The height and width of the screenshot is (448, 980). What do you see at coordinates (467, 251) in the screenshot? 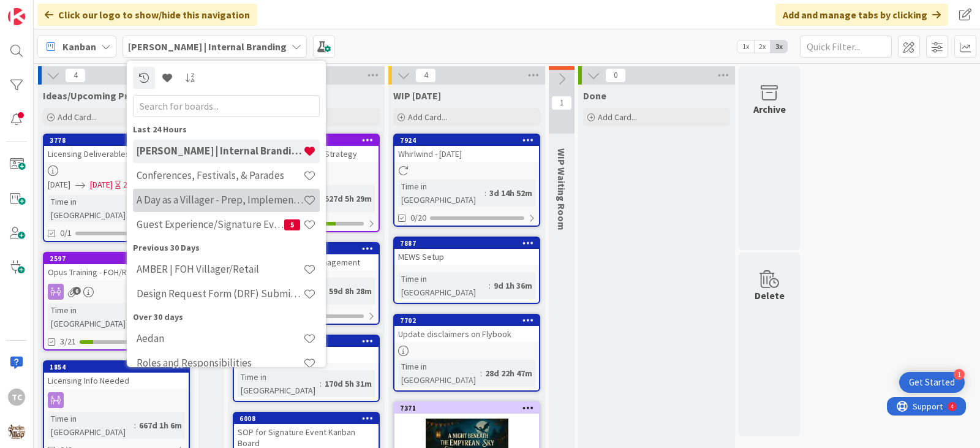
I see `div: 7887MEWS Setup` at bounding box center [467, 251].